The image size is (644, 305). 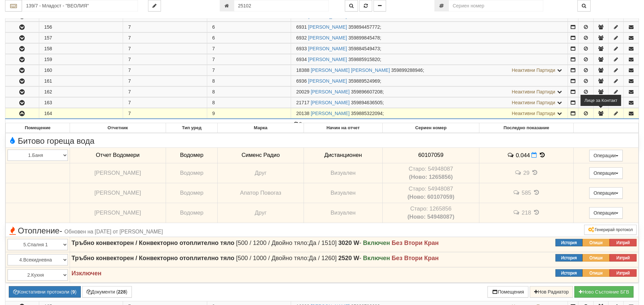 What do you see at coordinates (526, 193) in the screenshot?
I see `span: 585` at bounding box center [526, 193].